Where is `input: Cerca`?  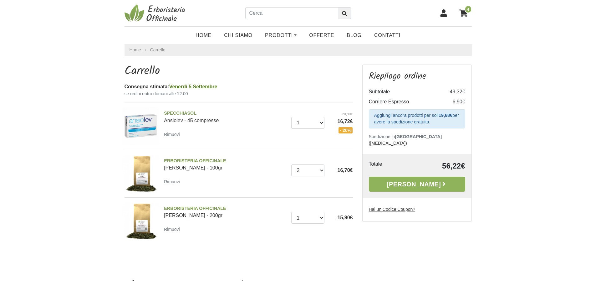 input: Cerca is located at coordinates (291, 13).